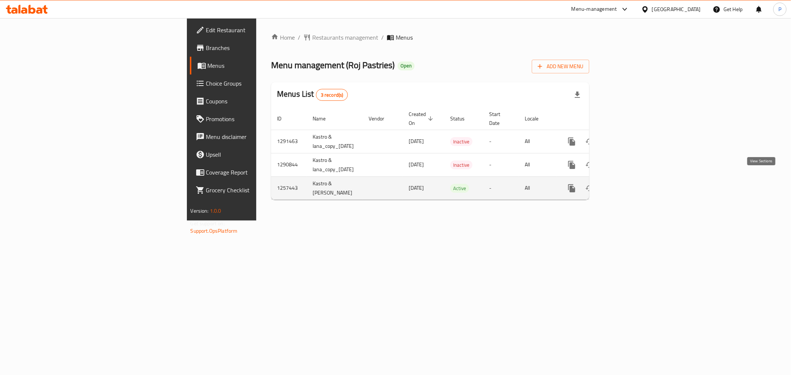 The width and height of the screenshot is (791, 375). I want to click on span: 1.0.0, so click(215, 211).